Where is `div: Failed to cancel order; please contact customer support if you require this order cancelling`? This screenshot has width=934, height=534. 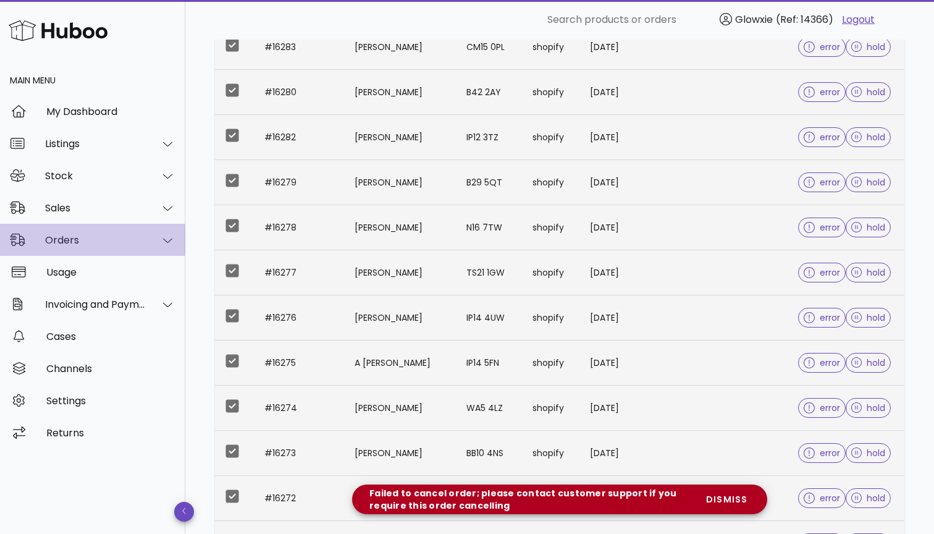
div: Failed to cancel order; please contact customer support if you require this order cancelling is located at coordinates (529, 499).